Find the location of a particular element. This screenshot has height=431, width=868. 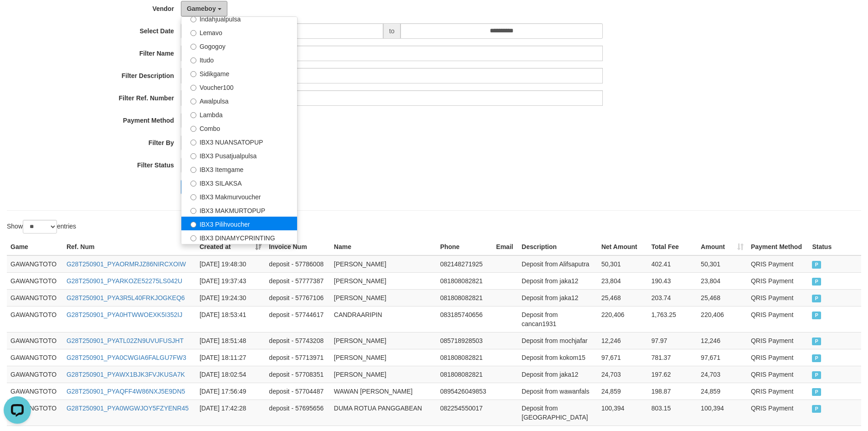

input: IBX3 NUANSATOPUP is located at coordinates (194, 142).